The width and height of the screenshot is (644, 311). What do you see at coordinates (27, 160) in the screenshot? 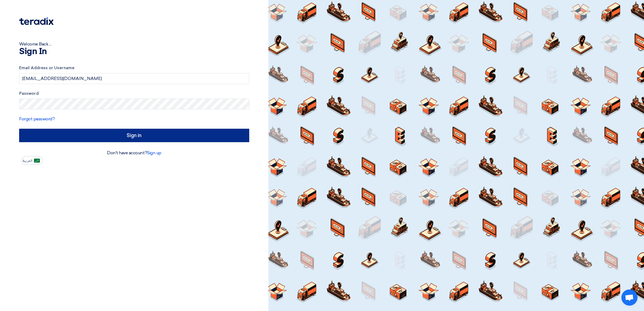
I see `span: العربية` at bounding box center [27, 160].